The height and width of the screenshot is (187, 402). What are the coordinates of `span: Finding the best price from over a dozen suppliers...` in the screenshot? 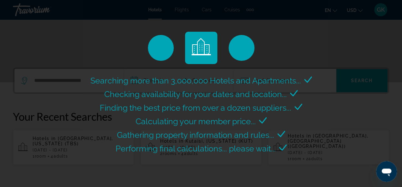 It's located at (195, 108).